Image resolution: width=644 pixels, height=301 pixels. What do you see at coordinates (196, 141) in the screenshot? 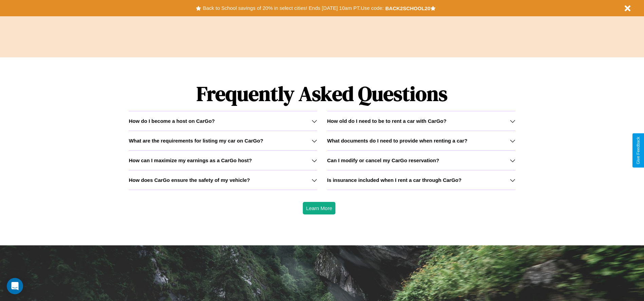
I see `h3: What are the requirements for listing my car on CarGo?` at bounding box center [196, 141].